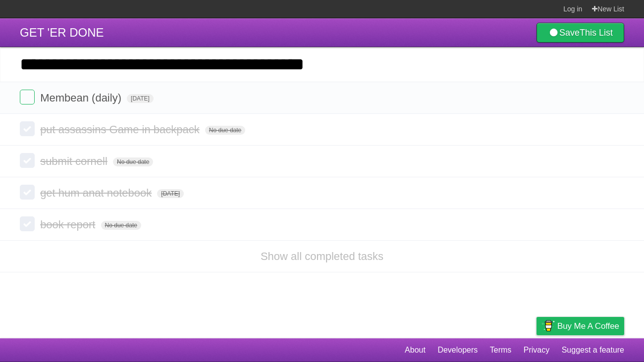 Image resolution: width=644 pixels, height=362 pixels. I want to click on a: About, so click(416, 350).